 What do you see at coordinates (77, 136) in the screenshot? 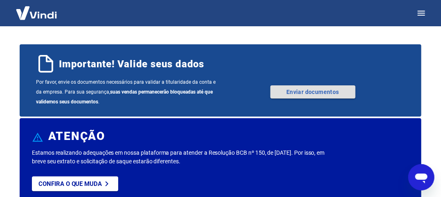
I see `h6: ATENÇÃO` at bounding box center [77, 136].